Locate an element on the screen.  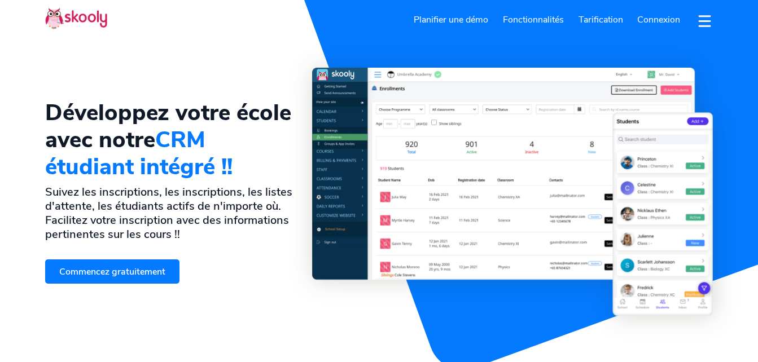
a: Connexion is located at coordinates (658, 20).